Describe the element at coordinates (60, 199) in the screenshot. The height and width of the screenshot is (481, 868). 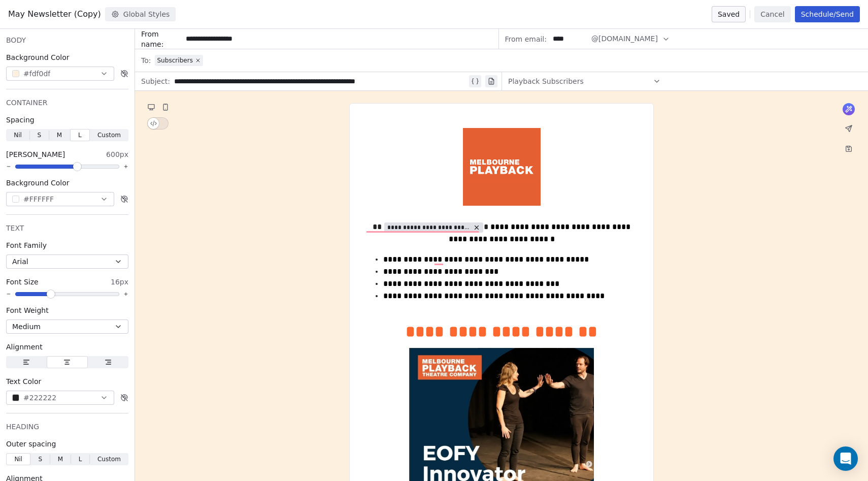
I see `button: #FFFFFF` at that location.